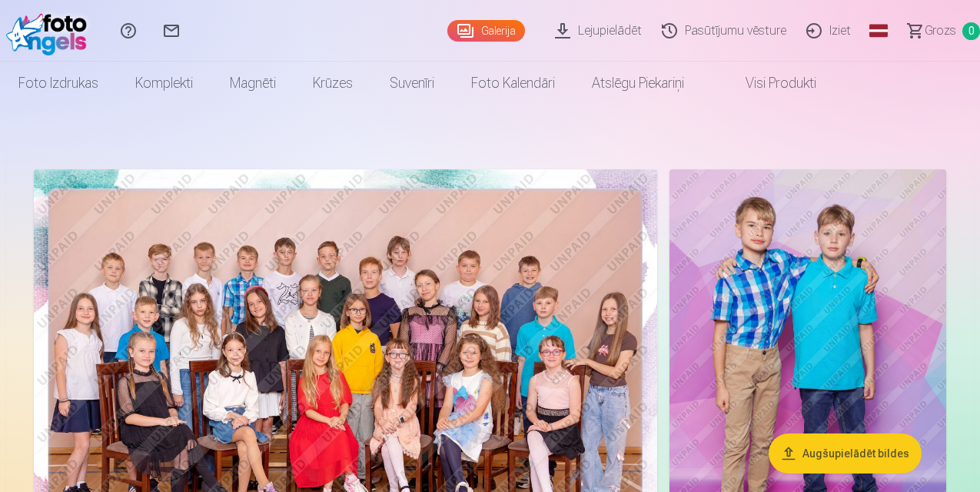  What do you see at coordinates (253, 83) in the screenshot?
I see `a: Magnēti` at bounding box center [253, 83].